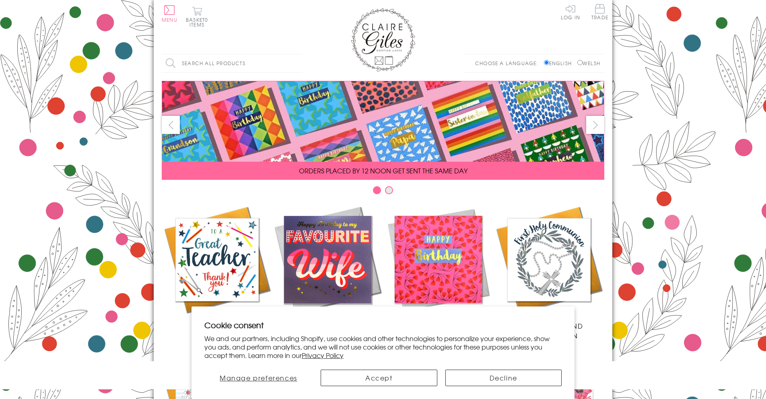 Image resolution: width=766 pixels, height=399 pixels. I want to click on h2: Cookie consent, so click(383, 325).